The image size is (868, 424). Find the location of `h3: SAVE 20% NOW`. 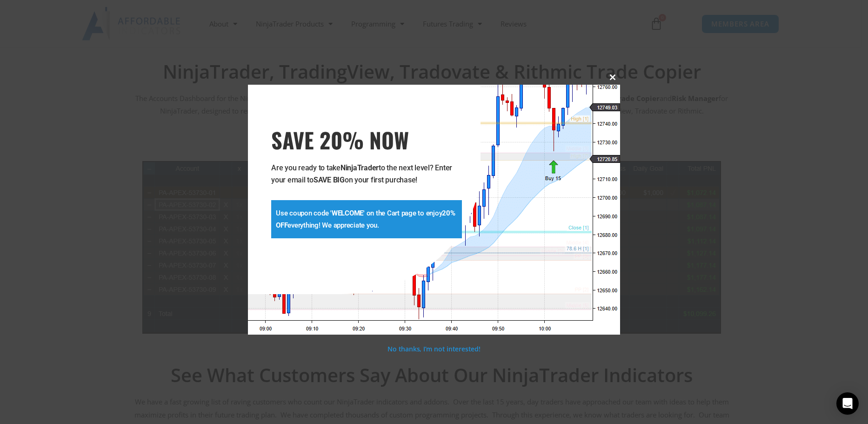

h3: SAVE 20% NOW is located at coordinates (366, 140).